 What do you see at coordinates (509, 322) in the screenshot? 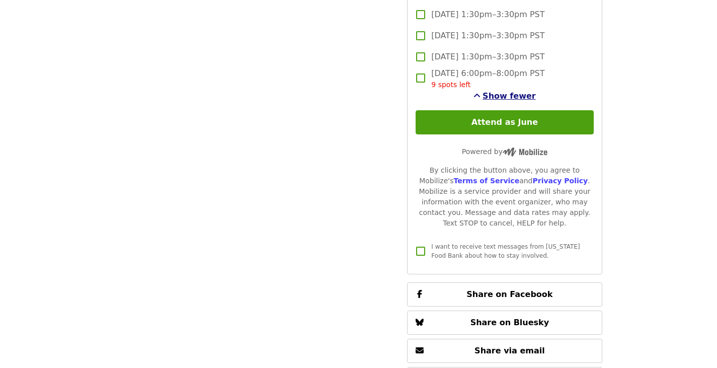
I see `span: Share on Bluesky` at bounding box center [509, 322].